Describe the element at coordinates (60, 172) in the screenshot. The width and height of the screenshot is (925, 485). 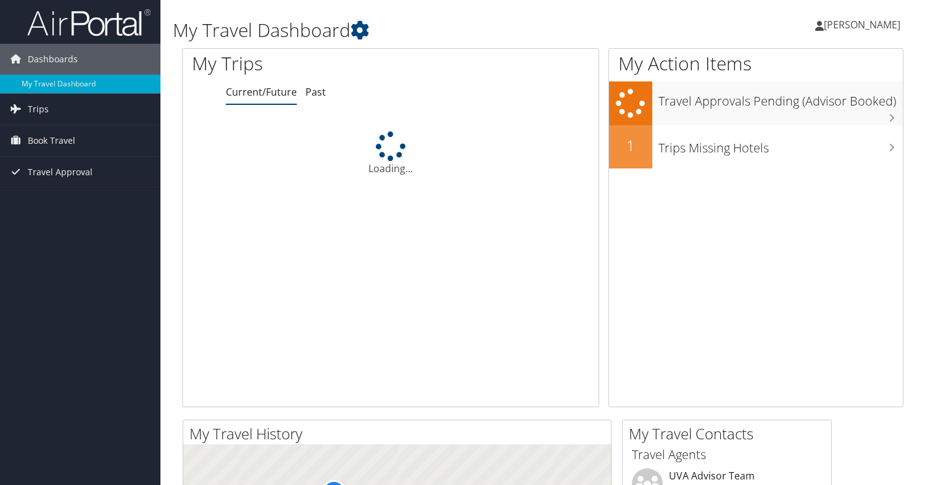
I see `span: Travel Approval` at that location.